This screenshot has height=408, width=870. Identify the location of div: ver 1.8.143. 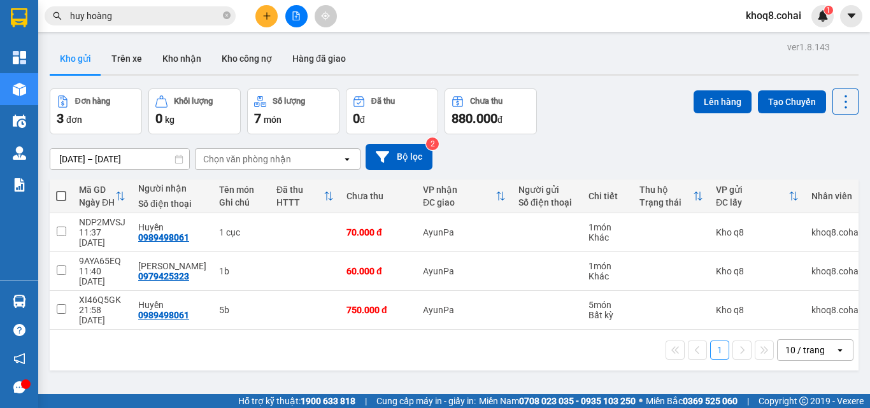
(809, 47).